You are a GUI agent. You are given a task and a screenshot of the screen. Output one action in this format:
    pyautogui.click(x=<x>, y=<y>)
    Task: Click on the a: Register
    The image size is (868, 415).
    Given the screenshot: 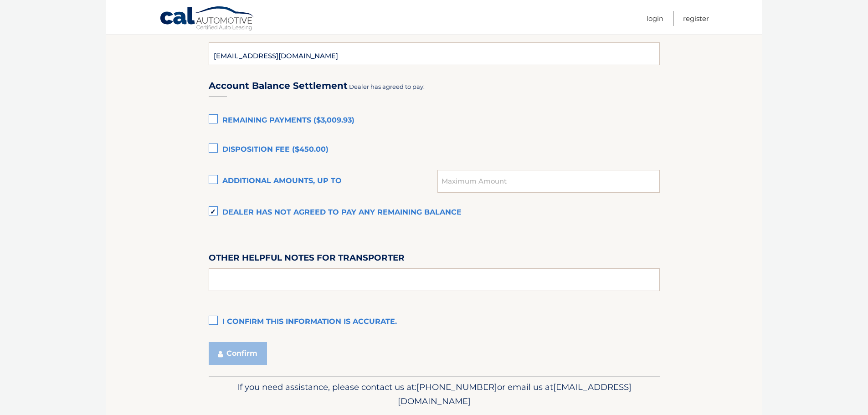 What is the action you would take?
    pyautogui.click(x=695, y=18)
    